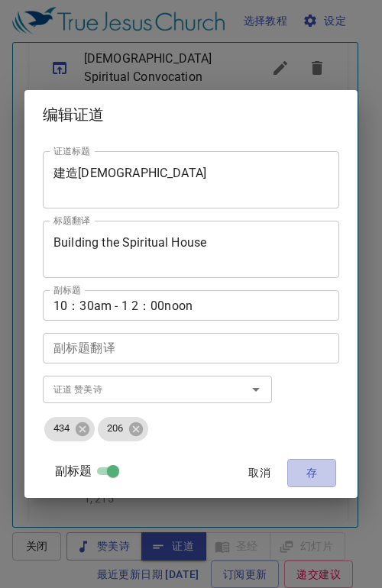 Image resolution: width=382 pixels, height=588 pixels. What do you see at coordinates (92, 68) in the screenshot?
I see `div: 1：30pm - 2:45pm` at bounding box center [92, 68].